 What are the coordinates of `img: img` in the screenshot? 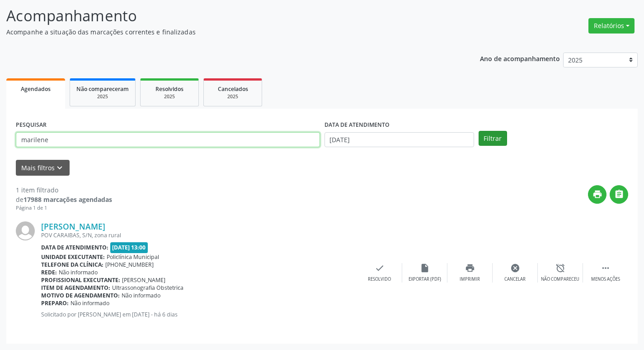 It's located at (25, 231).